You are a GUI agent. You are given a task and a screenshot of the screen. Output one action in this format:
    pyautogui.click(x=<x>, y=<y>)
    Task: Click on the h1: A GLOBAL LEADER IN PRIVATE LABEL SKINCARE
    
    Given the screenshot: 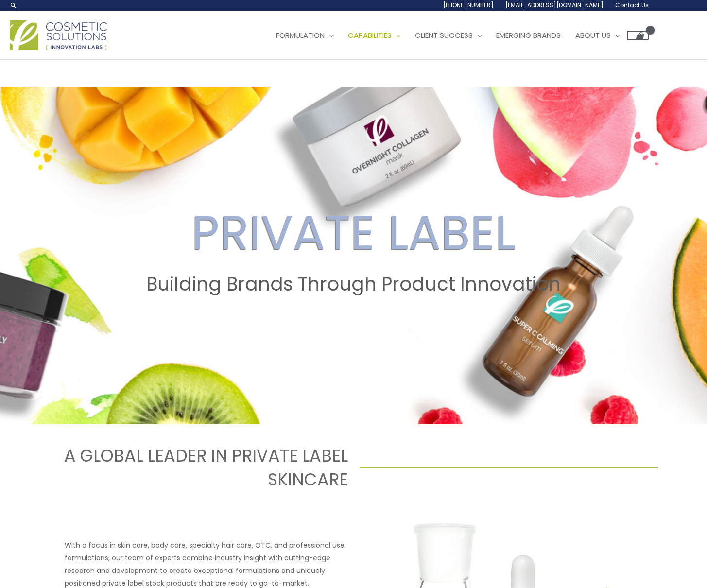 What is the action you would take?
    pyautogui.click(x=198, y=468)
    